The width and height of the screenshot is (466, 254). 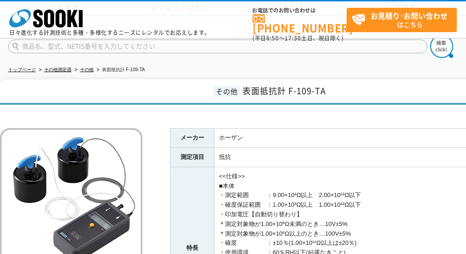 What do you see at coordinates (284, 91) in the screenshot?
I see `span: 表面抵抗計 F-109-TA` at bounding box center [284, 91].